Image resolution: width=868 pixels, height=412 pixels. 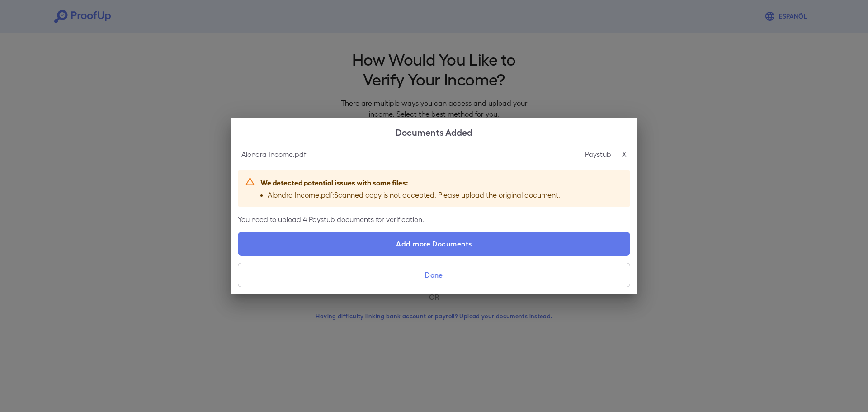 What do you see at coordinates (598, 154) in the screenshot?
I see `p: Paystub` at bounding box center [598, 154].